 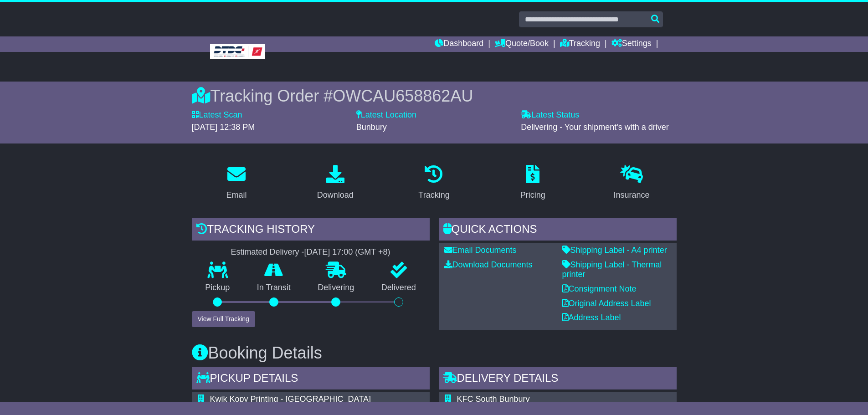 I want to click on a: Consignment Note, so click(x=599, y=289).